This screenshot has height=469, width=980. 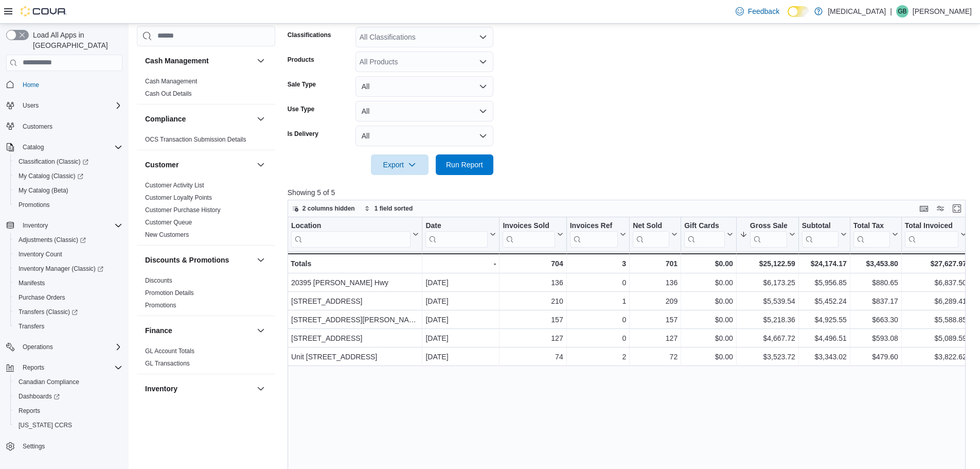 I want to click on h3: Cash Management, so click(x=177, y=61).